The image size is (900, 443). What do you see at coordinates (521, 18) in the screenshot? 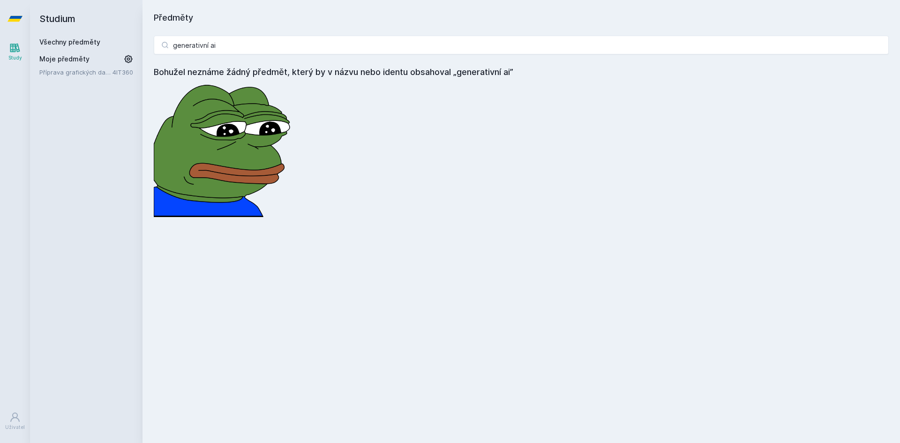
I see `h1: Předměty` at bounding box center [521, 18].